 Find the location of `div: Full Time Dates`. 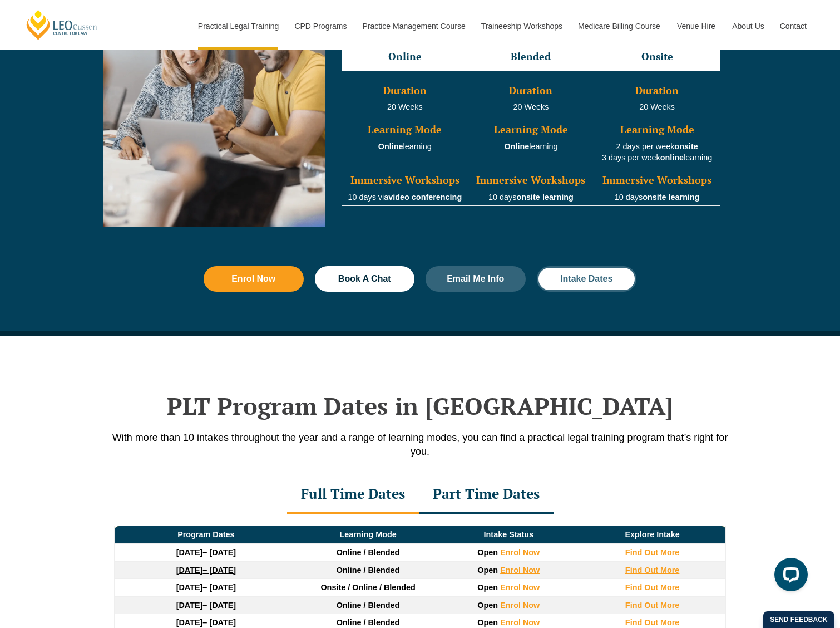

div: Full Time Dates is located at coordinates (353, 495).